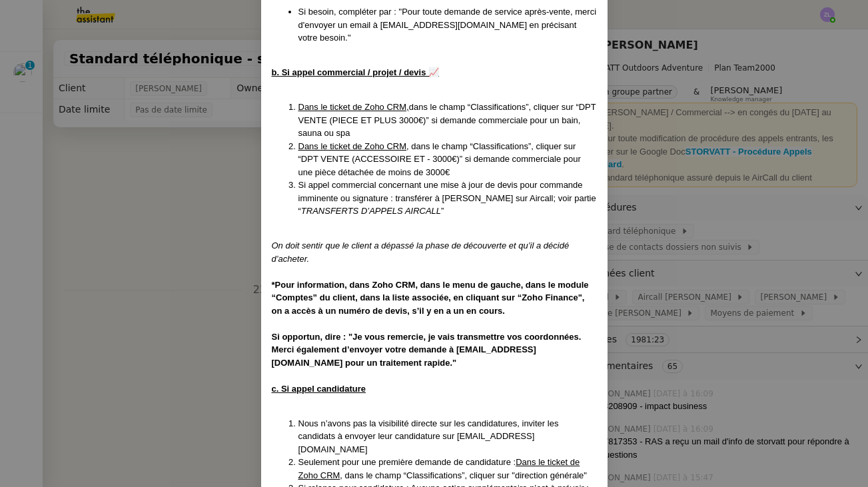  What do you see at coordinates (431, 297) in the screenshot?
I see `strong: *Pour information, dans Zoho CRM, dans le menu de gauche, dans le module “Comptes” du client, dan...` at bounding box center [431, 297].